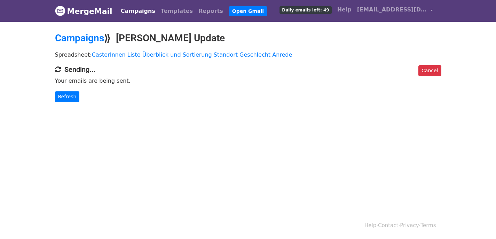  What do you see at coordinates (409, 226) in the screenshot?
I see `a: Privacy` at bounding box center [409, 226].